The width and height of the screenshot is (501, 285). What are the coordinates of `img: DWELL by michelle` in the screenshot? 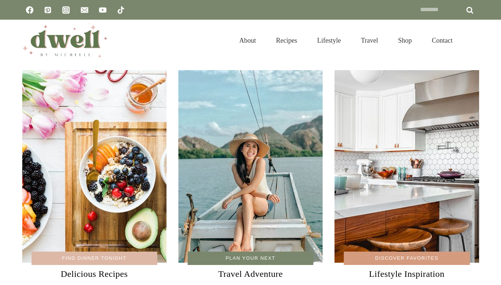 It's located at (65, 40).